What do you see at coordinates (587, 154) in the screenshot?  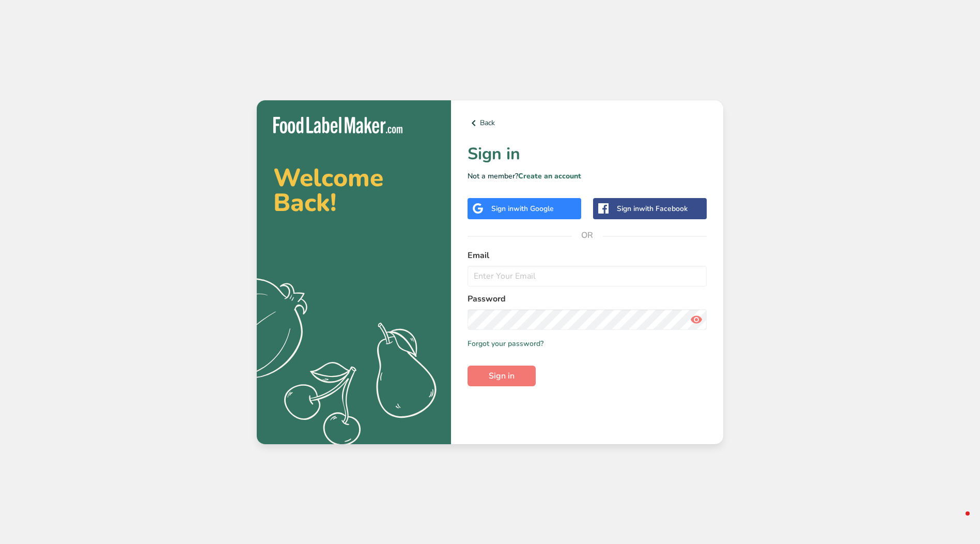 I see `h1: Sign in` at bounding box center [587, 154].